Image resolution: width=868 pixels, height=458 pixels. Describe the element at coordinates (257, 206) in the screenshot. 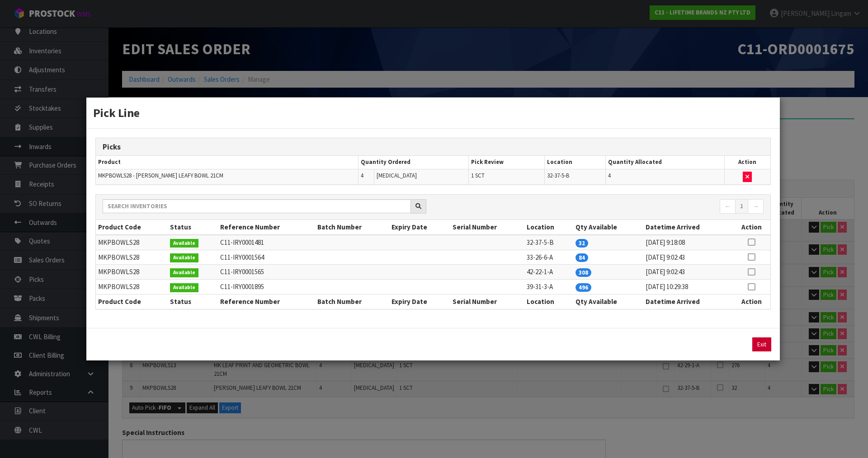

I see `input: Search inventories` at that location.